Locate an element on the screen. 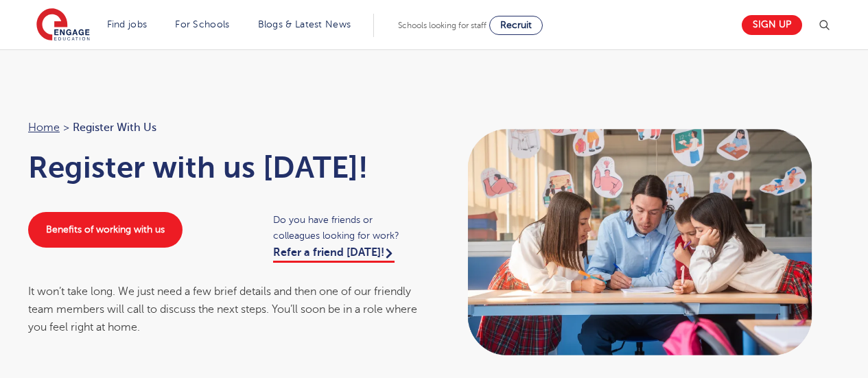  a: Recruit is located at coordinates (516, 25).